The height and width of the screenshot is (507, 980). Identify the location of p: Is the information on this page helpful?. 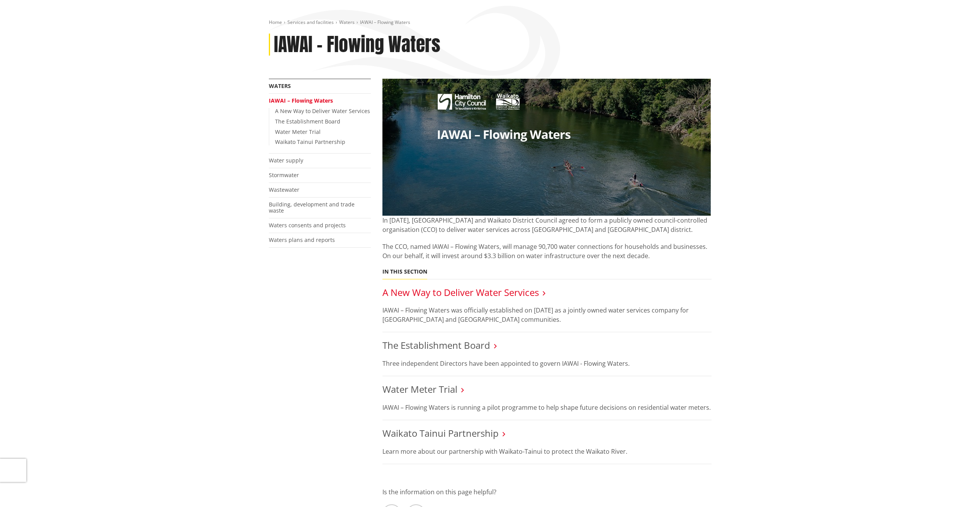
(547, 491).